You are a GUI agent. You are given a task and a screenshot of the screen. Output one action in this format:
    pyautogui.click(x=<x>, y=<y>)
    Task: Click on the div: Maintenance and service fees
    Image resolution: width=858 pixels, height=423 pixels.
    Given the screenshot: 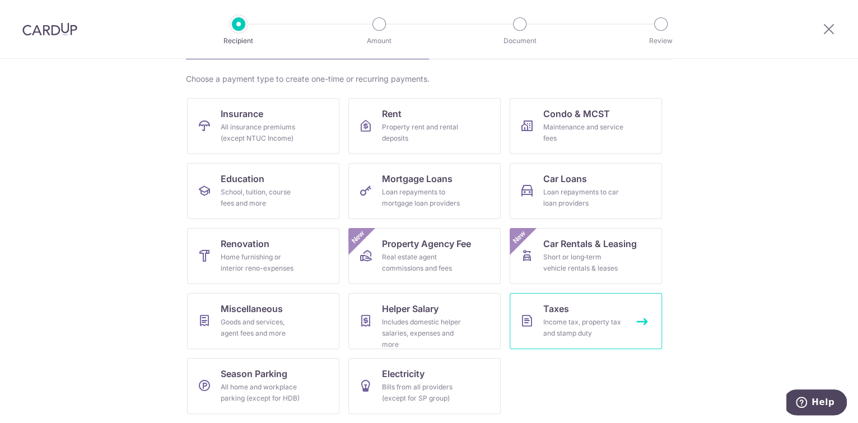 What is the action you would take?
    pyautogui.click(x=584, y=133)
    